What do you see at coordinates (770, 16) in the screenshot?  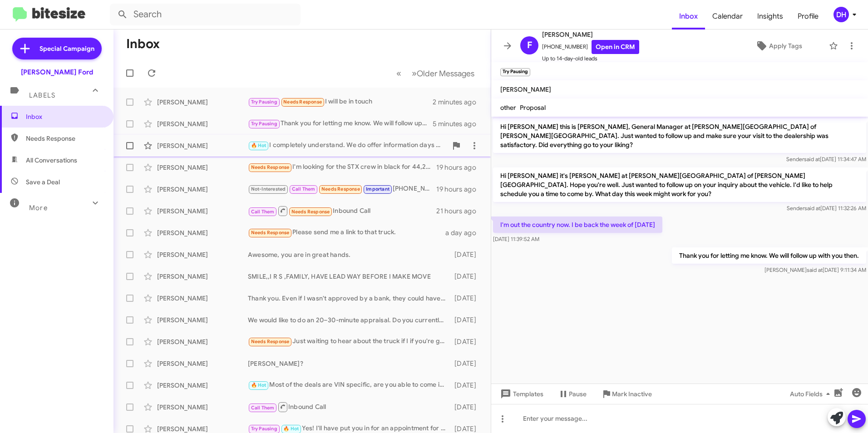 I see `span: Insights` at bounding box center [770, 16].